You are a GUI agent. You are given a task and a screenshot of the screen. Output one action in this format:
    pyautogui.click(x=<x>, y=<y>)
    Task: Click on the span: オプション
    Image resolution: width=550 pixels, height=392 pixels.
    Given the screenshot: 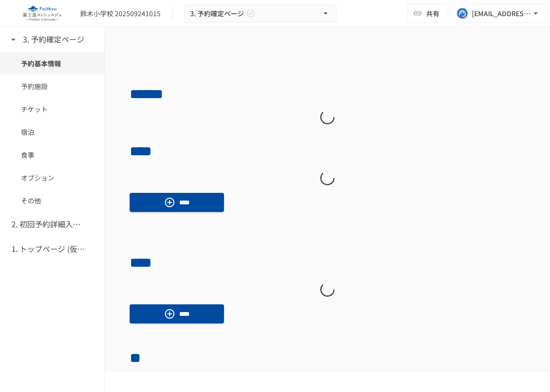 What is the action you would take?
    pyautogui.click(x=52, y=178)
    